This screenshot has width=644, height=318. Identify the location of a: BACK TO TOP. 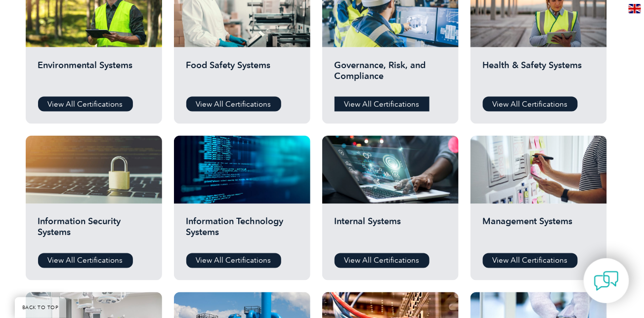
(40, 307).